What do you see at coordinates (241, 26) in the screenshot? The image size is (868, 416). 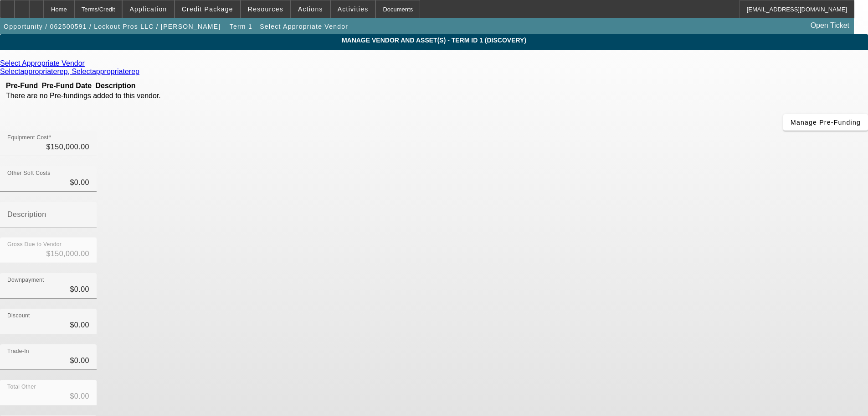 I see `button: Term 1` at bounding box center [241, 26].